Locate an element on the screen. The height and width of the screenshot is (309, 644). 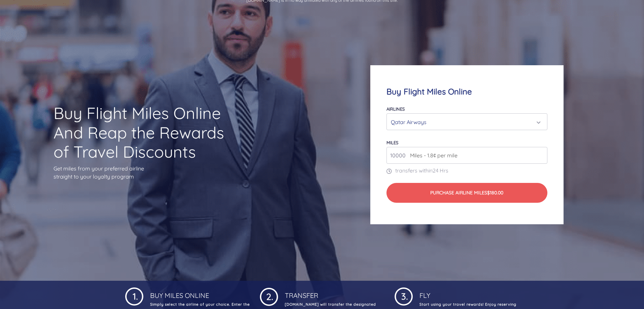
span: 24 Hrs is located at coordinates (440, 171).